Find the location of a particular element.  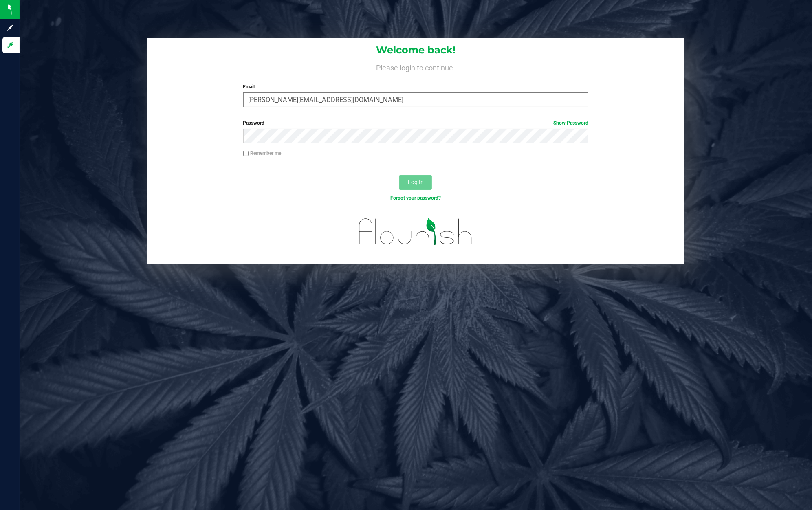

button: Log In is located at coordinates (416, 183).